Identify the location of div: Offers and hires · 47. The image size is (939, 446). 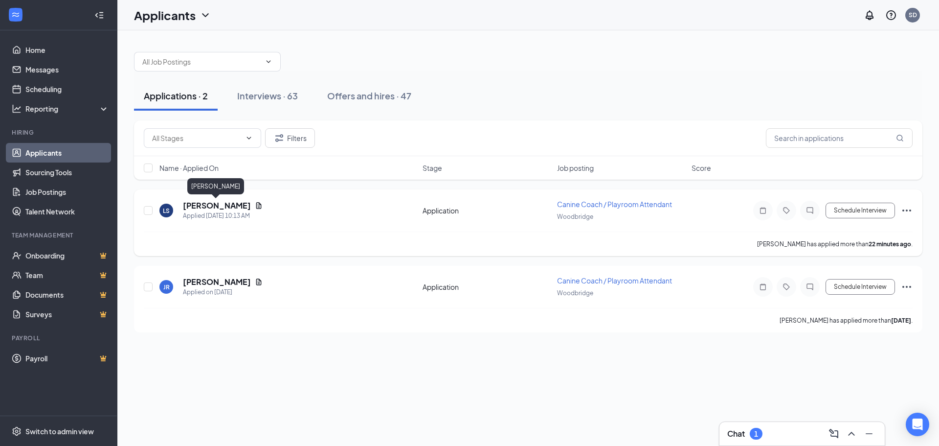
(369, 95).